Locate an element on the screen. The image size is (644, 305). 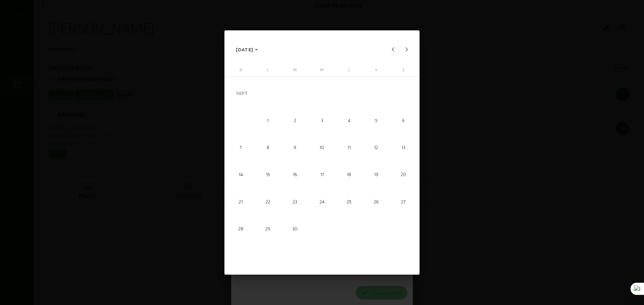
span: 15 is located at coordinates (268, 174).